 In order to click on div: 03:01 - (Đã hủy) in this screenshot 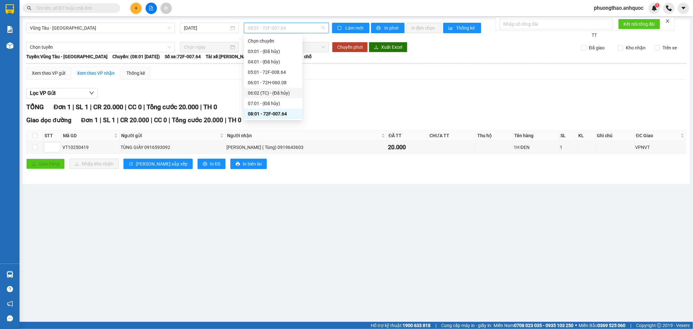, I will do `click(273, 51)`.